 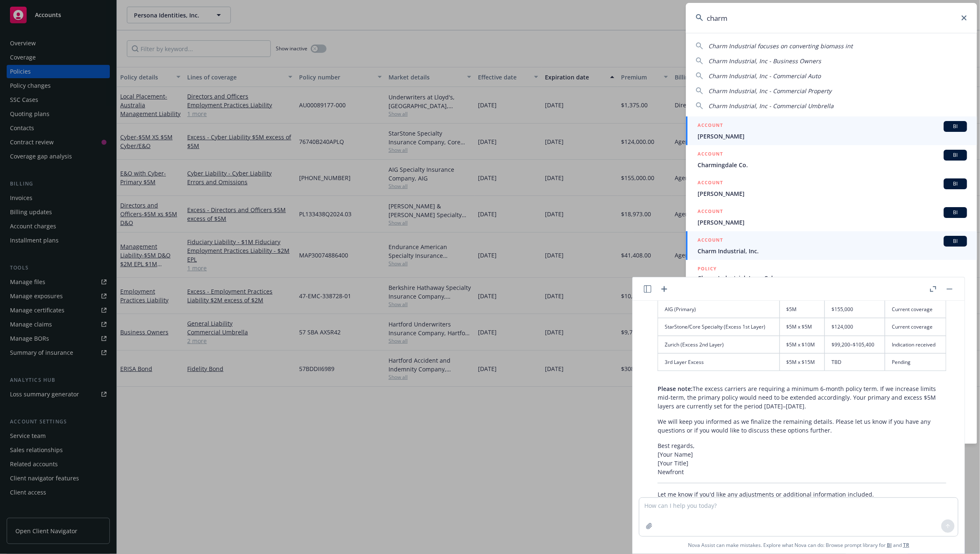 I want to click on td: Indication received, so click(x=916, y=344).